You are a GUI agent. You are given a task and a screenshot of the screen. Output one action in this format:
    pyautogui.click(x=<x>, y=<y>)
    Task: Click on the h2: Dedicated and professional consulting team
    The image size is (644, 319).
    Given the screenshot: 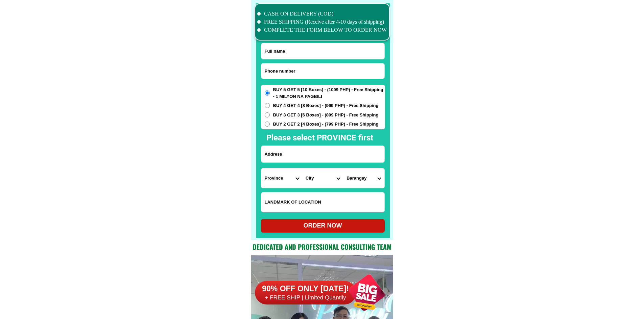 What is the action you would take?
    pyautogui.click(x=322, y=247)
    